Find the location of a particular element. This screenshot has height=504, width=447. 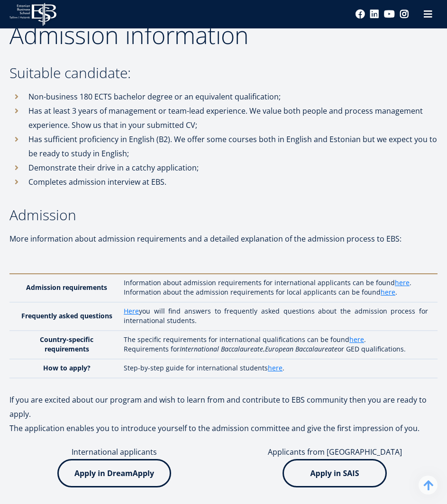

img: Apply in SAIS is located at coordinates (334, 473).